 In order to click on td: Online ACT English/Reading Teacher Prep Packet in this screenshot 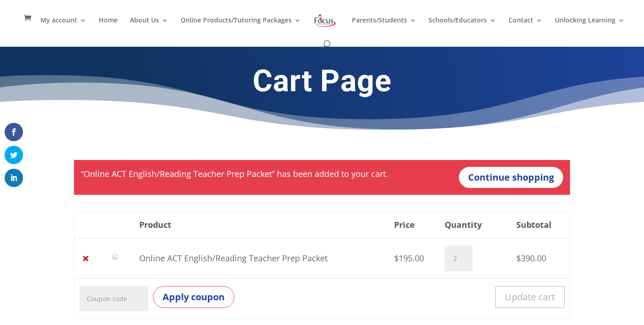, I will do `click(261, 258)`.